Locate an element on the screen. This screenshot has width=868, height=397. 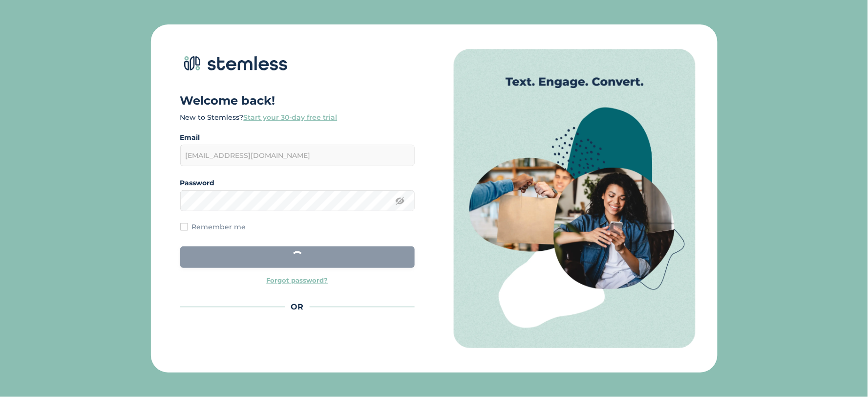
img: logo-dark-0685b13c.svg is located at coordinates (234, 64).